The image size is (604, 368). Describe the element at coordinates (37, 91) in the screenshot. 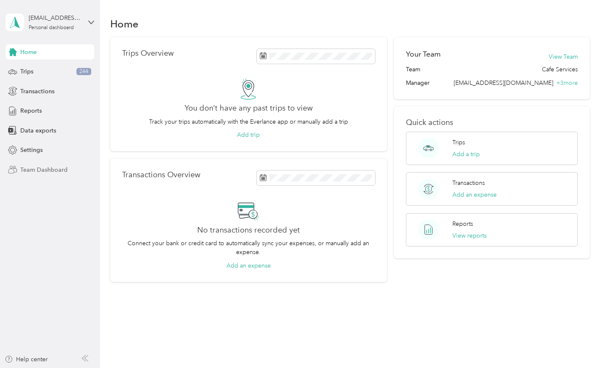

I see `span: Transactions` at that location.